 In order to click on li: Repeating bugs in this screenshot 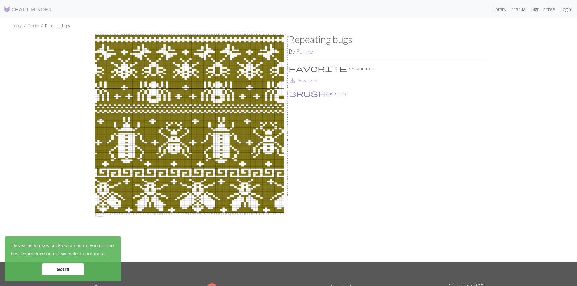, I will do `click(54, 26)`.